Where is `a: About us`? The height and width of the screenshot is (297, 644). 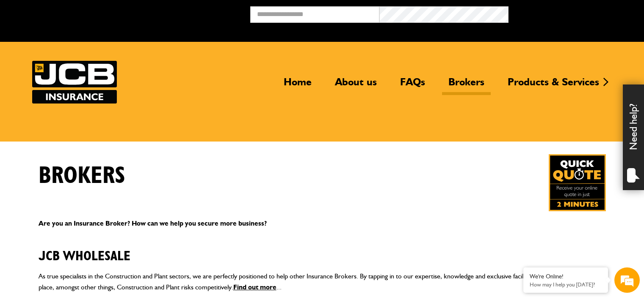 a: About us is located at coordinates (356, 85).